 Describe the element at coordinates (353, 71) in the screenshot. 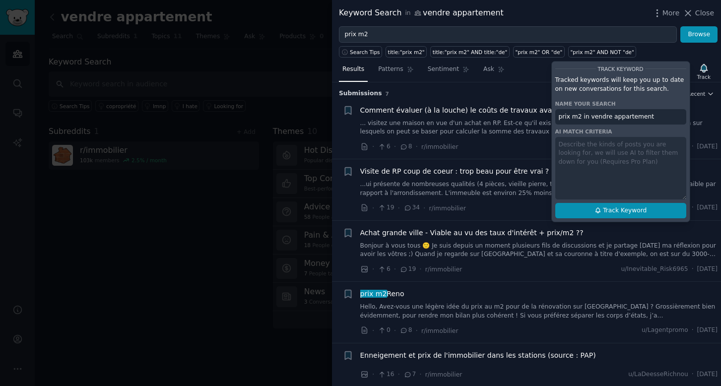

I see `a: Results` at that location.